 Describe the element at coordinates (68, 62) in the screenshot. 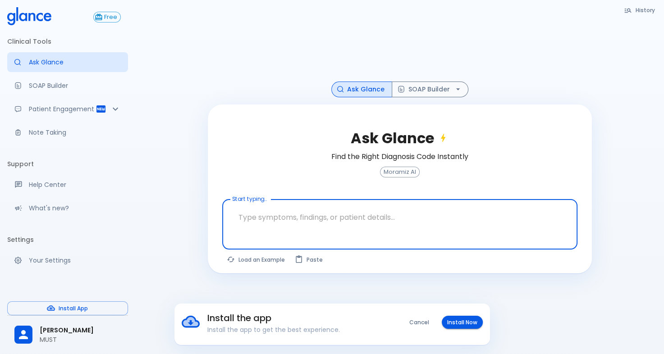

I see `a: Moramiz: Find ICD10AM codes instantly` at that location.